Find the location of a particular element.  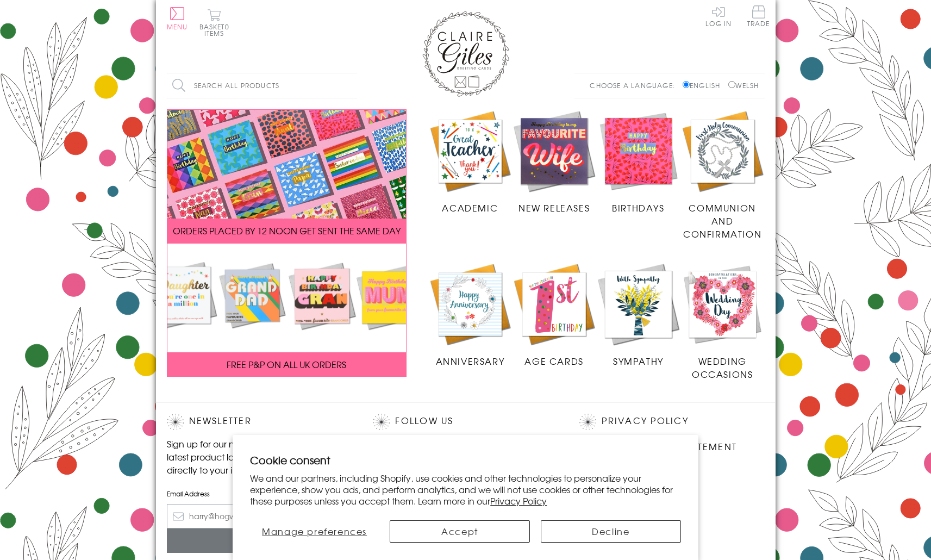

span: Trade is located at coordinates (759, 16).